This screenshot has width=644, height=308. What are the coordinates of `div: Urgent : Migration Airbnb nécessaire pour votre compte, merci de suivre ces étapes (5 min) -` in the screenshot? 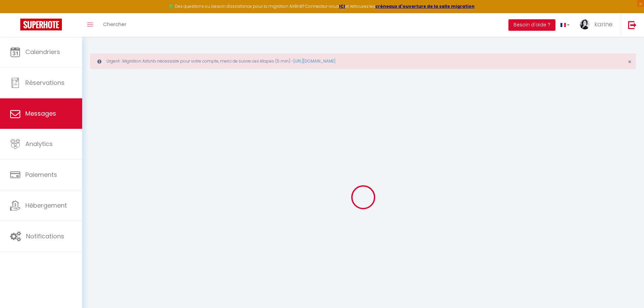 It's located at (363, 61).